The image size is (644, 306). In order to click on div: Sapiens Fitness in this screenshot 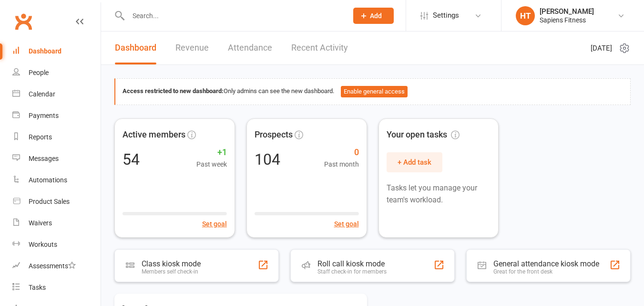, I will do `click(567, 20)`.